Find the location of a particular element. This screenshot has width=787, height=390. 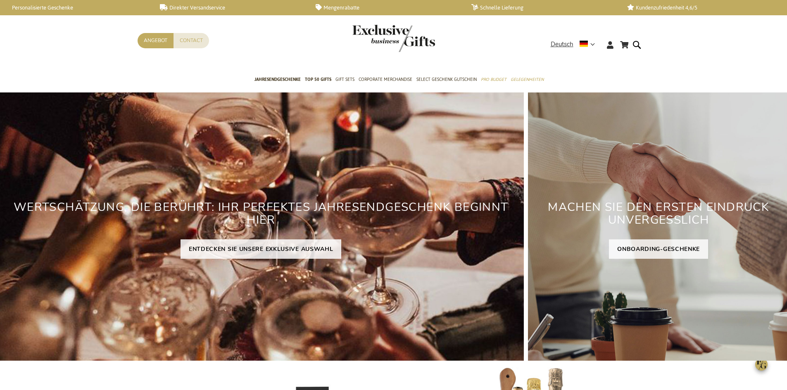

a: Gift Sets is located at coordinates (345, 80).